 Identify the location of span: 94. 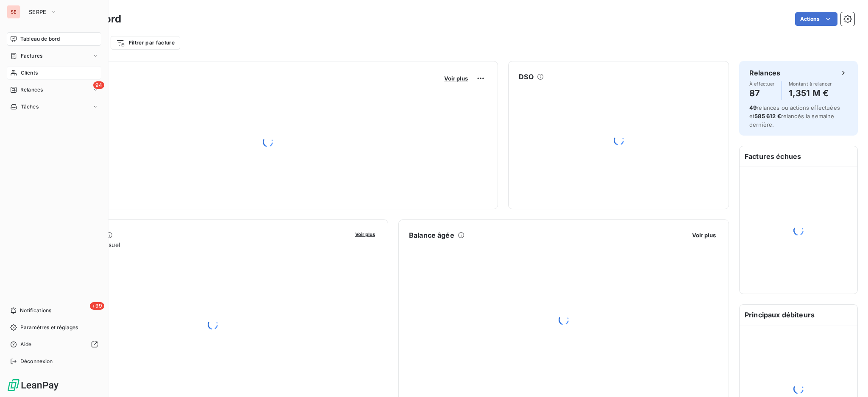
(99, 85).